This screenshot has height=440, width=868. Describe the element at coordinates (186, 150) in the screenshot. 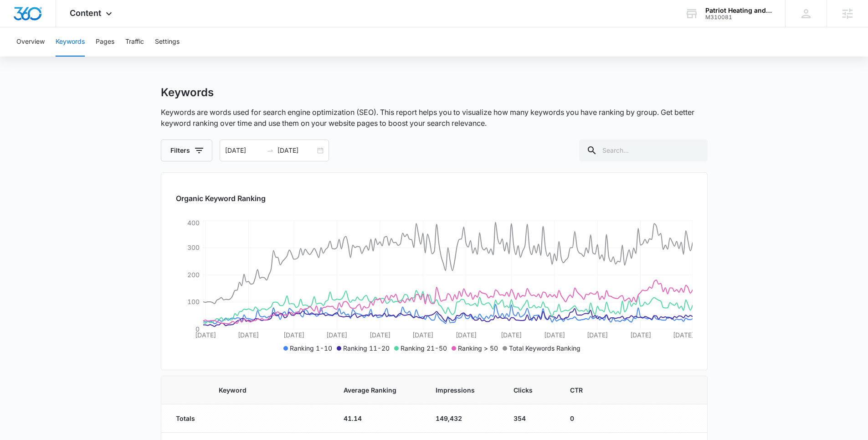

I see `button: Filters` at that location.